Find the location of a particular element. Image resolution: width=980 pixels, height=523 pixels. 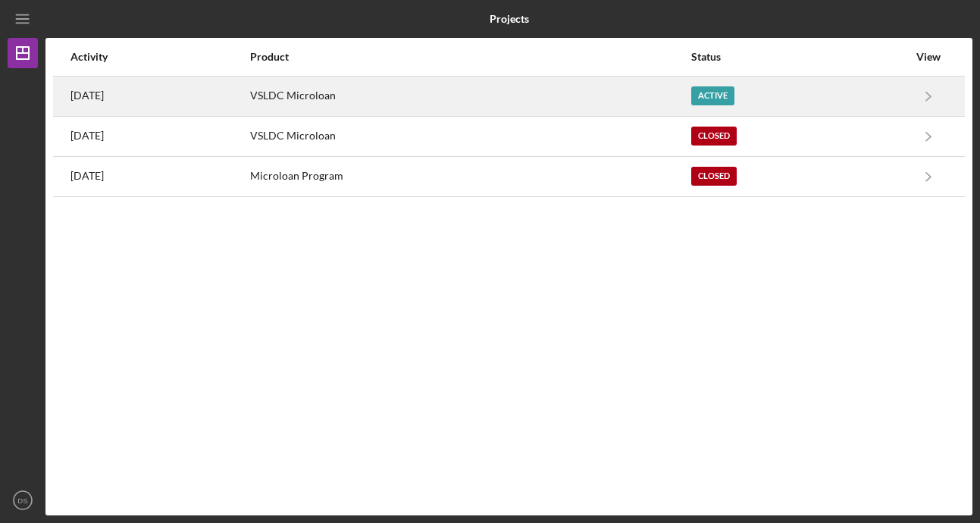

button: DS is located at coordinates (23, 500).